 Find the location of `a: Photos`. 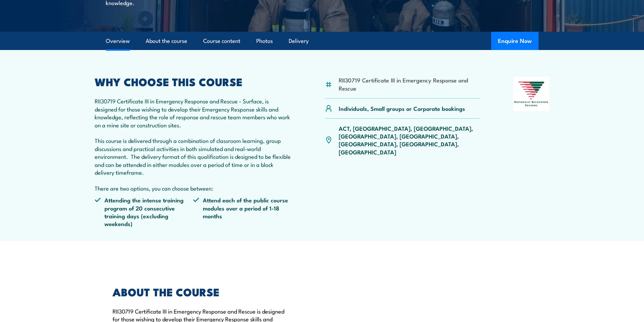

a: Photos is located at coordinates (265, 41).